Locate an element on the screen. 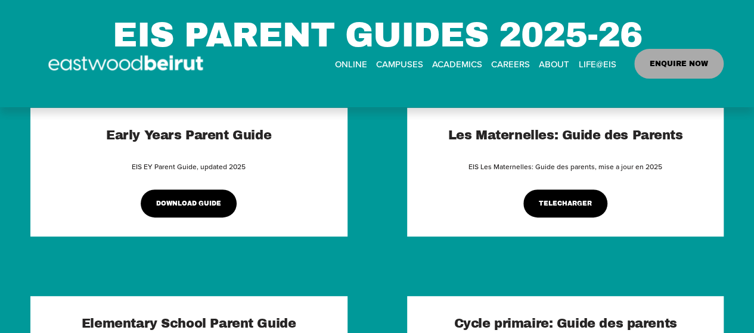  span: ACADEMICS is located at coordinates (457, 64).